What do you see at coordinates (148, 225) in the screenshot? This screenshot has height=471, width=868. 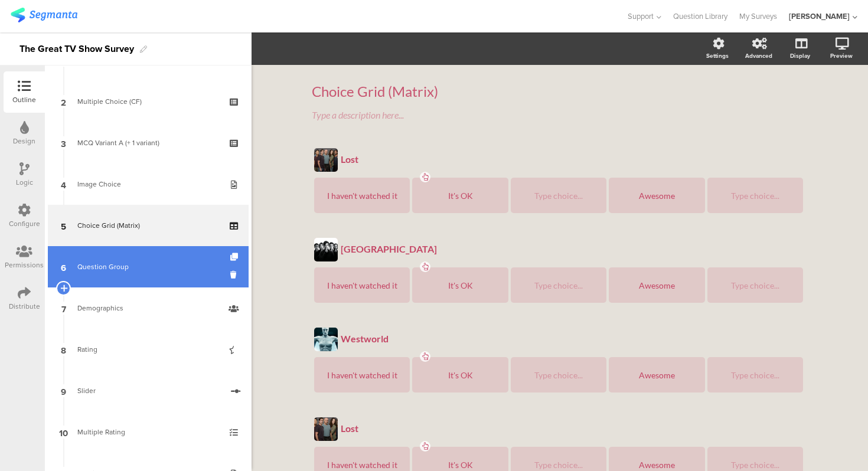 I see `a: 5 Choice Grid (Matrix)` at bounding box center [148, 225].